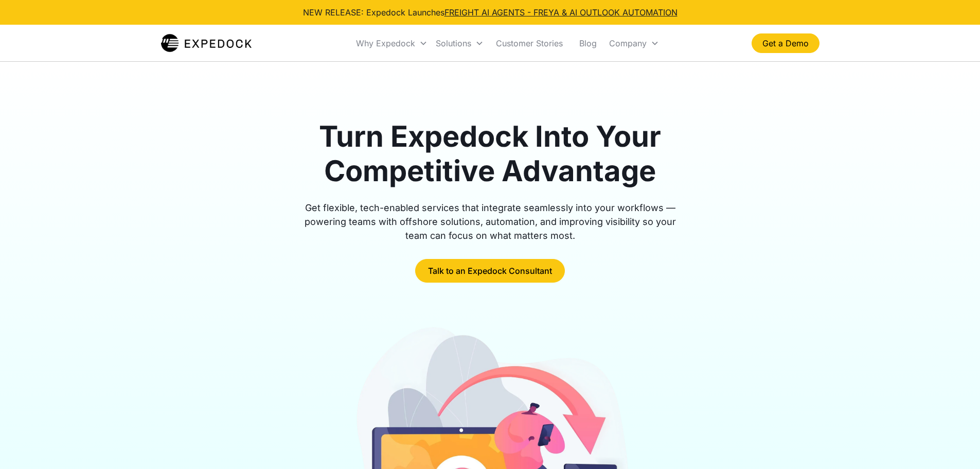 Image resolution: width=980 pixels, height=469 pixels. I want to click on div: NEW RELEASE: Expedock Launches, so click(490, 13).